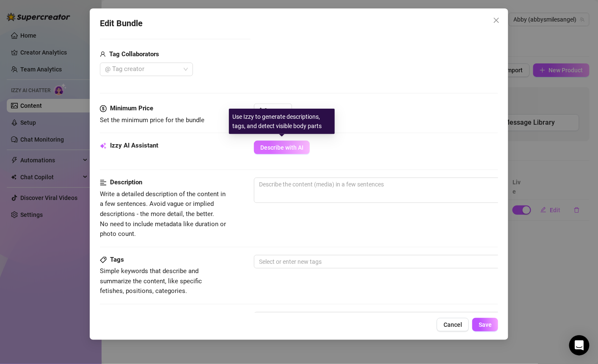 Image resolution: width=598 pixels, height=364 pixels. I want to click on strong: Description, so click(126, 182).